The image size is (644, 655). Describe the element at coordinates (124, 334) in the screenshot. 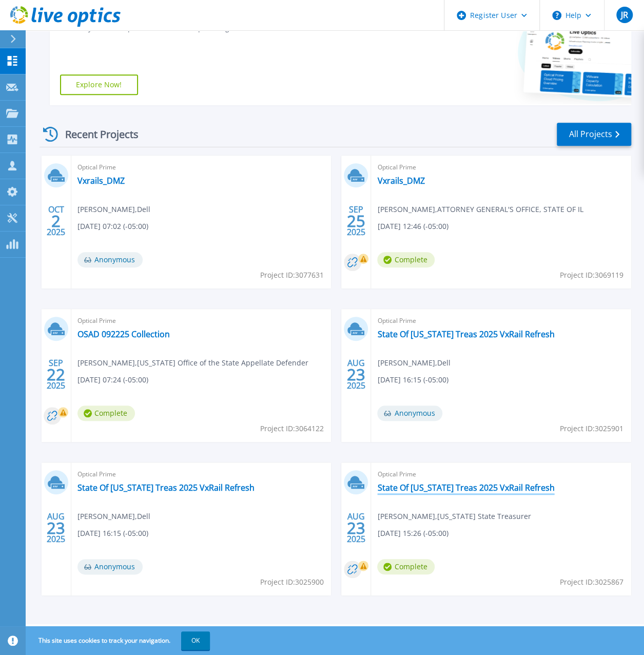

I see `a: OSAD 092225 Collection` at that location.